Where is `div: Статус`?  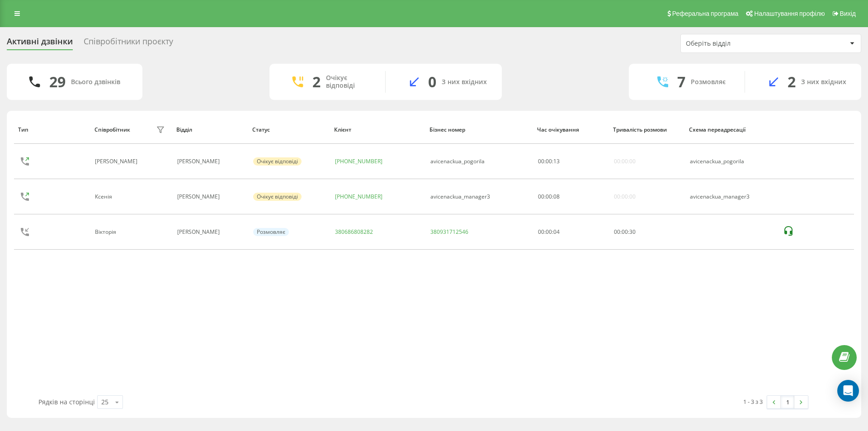 div: Статус is located at coordinates (289, 130).